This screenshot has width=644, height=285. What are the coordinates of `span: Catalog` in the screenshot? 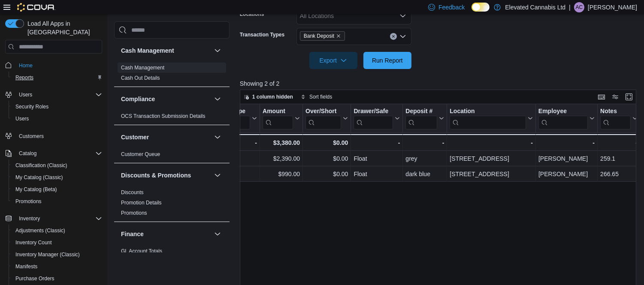 It's located at (59, 153).